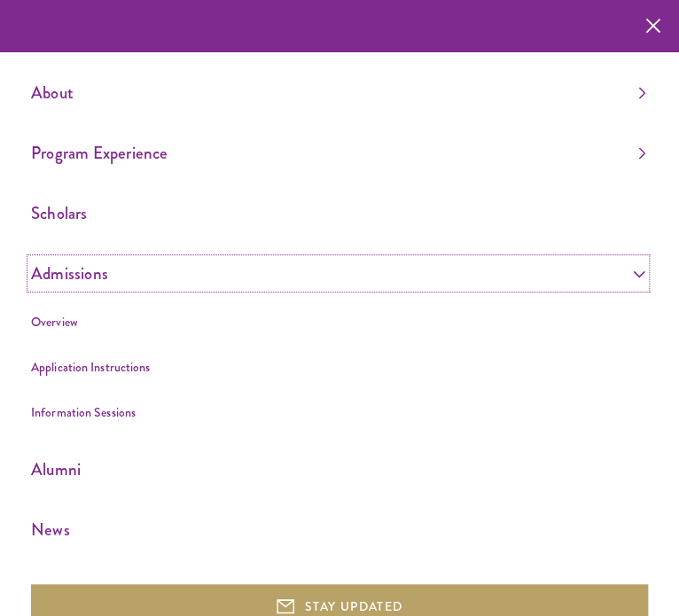  What do you see at coordinates (83, 412) in the screenshot?
I see `a: Information Sessions` at bounding box center [83, 412].